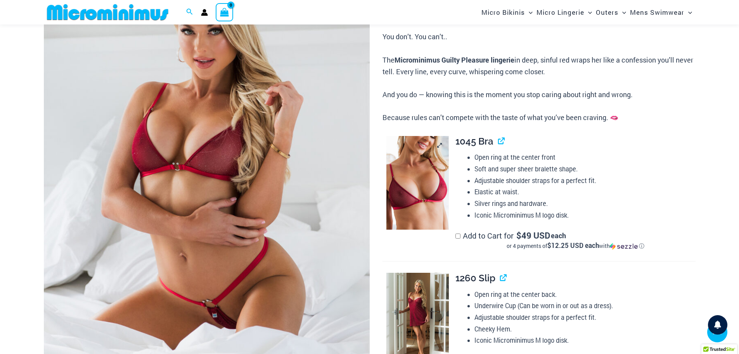 This screenshot has height=354, width=739. What do you see at coordinates (585, 157) in the screenshot?
I see `li: Open ring at the center front` at bounding box center [585, 157].